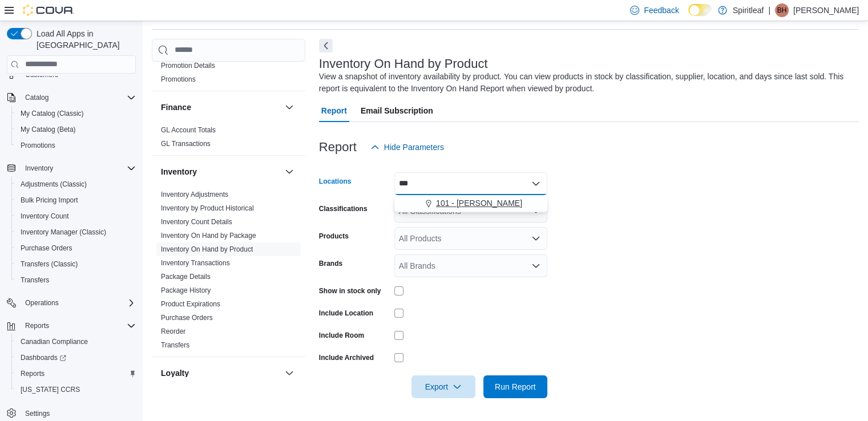 The image size is (868, 421). Describe the element at coordinates (190, 304) in the screenshot. I see `a: Product Expirations` at that location.